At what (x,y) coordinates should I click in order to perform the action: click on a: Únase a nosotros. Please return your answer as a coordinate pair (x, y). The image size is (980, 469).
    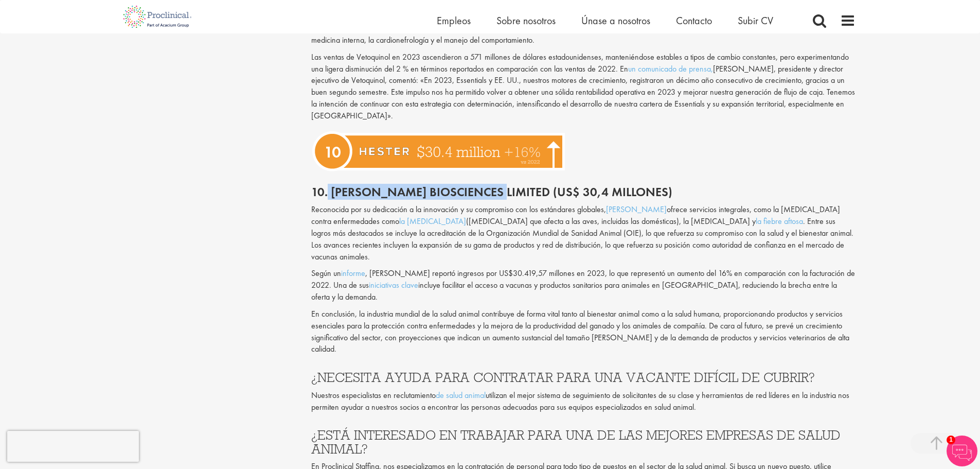
    Looking at the image, I should click on (616, 21).